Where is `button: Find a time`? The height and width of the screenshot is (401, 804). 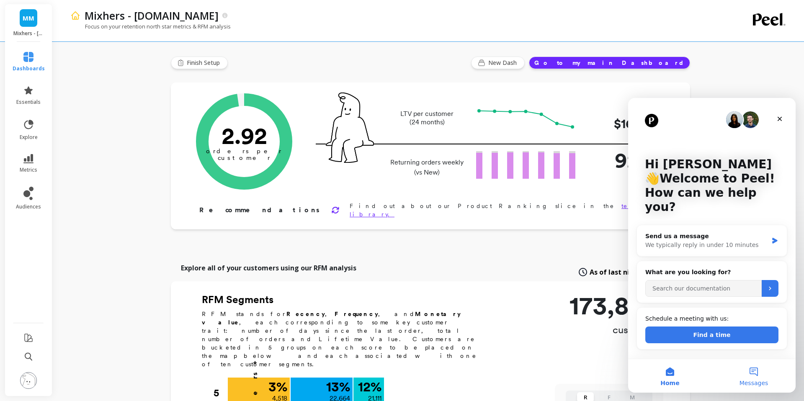
button: Find a time is located at coordinates (84, 237).